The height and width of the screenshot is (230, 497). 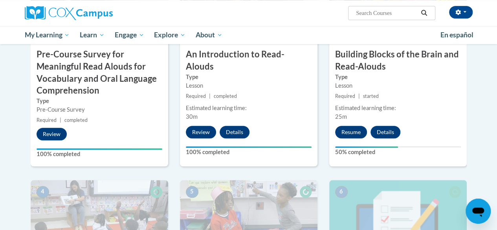 What do you see at coordinates (99, 72) in the screenshot?
I see `h3: Pre-Course Survey for Meaningful Read Alouds for Vocabulary and Oral Language Comprehension` at bounding box center [99, 72].